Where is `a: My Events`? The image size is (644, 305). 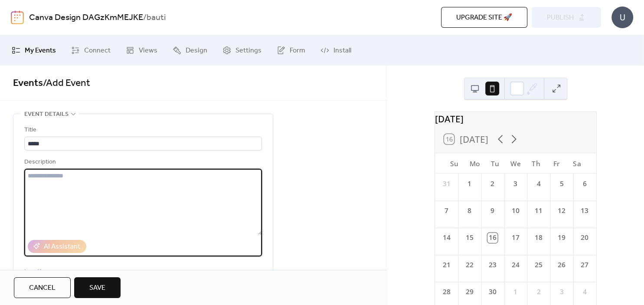
a: My Events is located at coordinates (34, 50).